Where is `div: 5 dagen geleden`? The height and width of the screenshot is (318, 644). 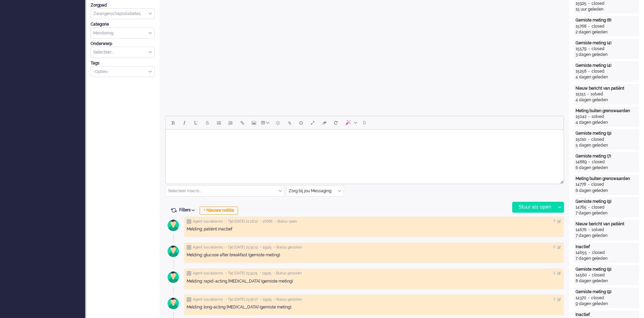
div: 5 dagen geleden is located at coordinates (607, 145).